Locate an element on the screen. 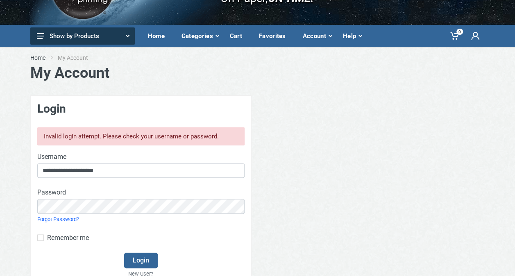  h3: Login is located at coordinates (141, 109).